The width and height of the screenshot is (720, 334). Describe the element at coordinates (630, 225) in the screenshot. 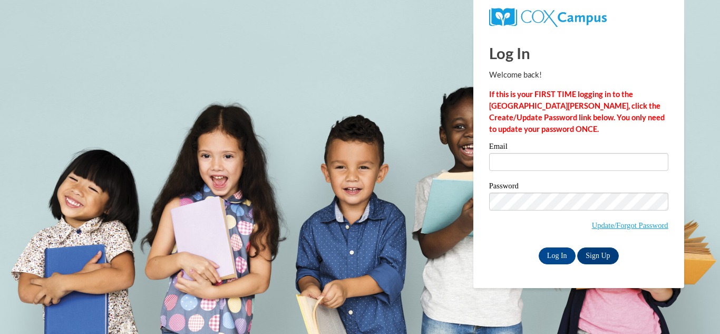

I see `a: Update/Forgot Password` at that location.